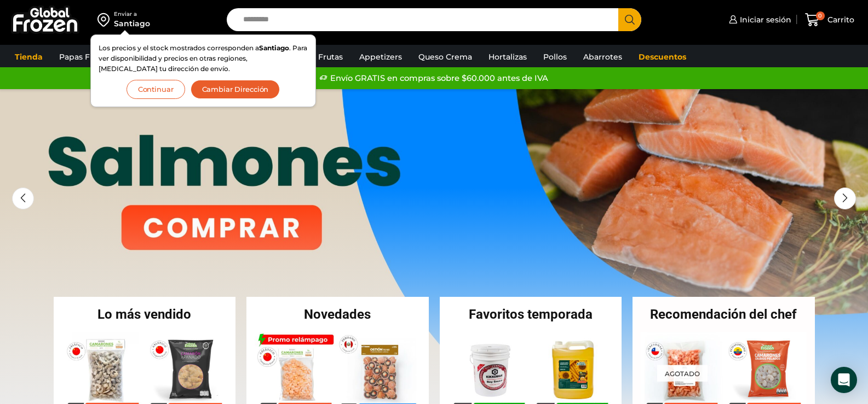 Image resolution: width=868 pixels, height=404 pixels. What do you see at coordinates (531, 315) in the screenshot?
I see `h2: Favoritos temporada` at bounding box center [531, 315].